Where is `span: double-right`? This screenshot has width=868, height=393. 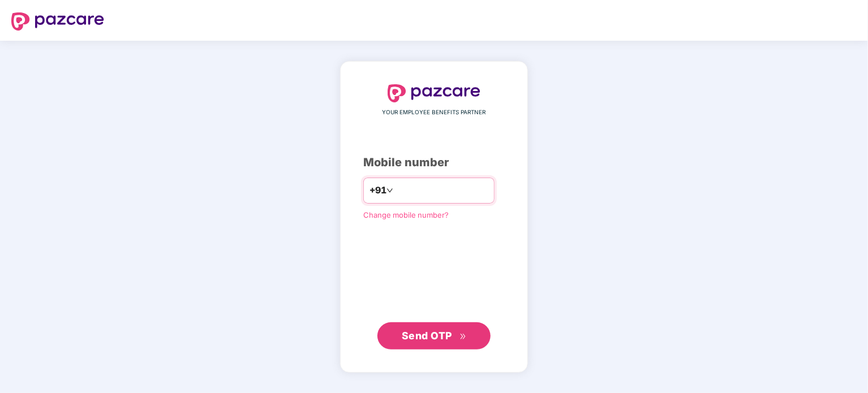
span: double-right is located at coordinates (463, 336).